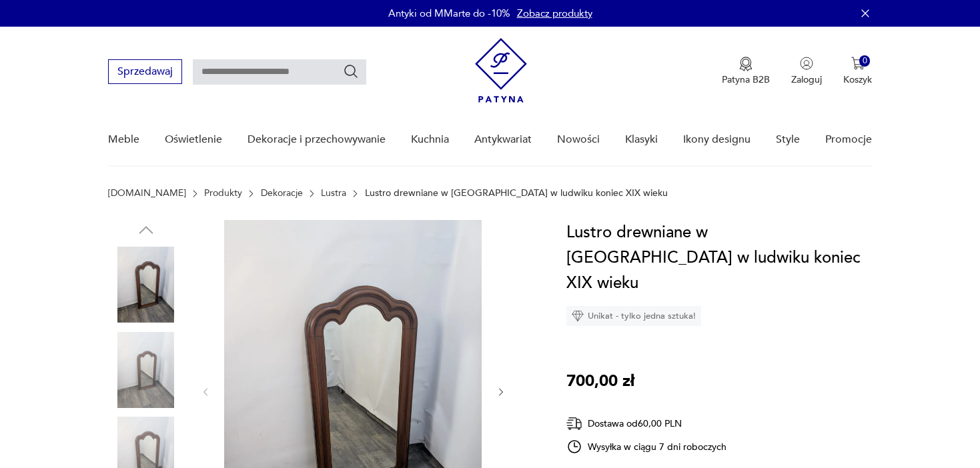  Describe the element at coordinates (646, 423) in the screenshot. I see `div: Dostawa od 60,00 PLN` at that location.